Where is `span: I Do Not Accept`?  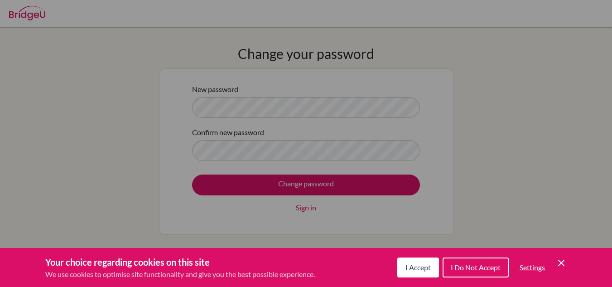
span: I Do Not Accept is located at coordinates (476, 267).